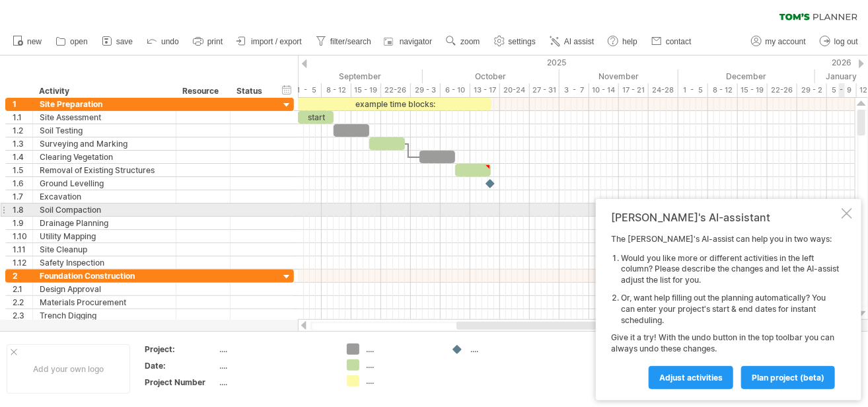  Describe the element at coordinates (623, 41) in the screenshot. I see `a: help` at that location.